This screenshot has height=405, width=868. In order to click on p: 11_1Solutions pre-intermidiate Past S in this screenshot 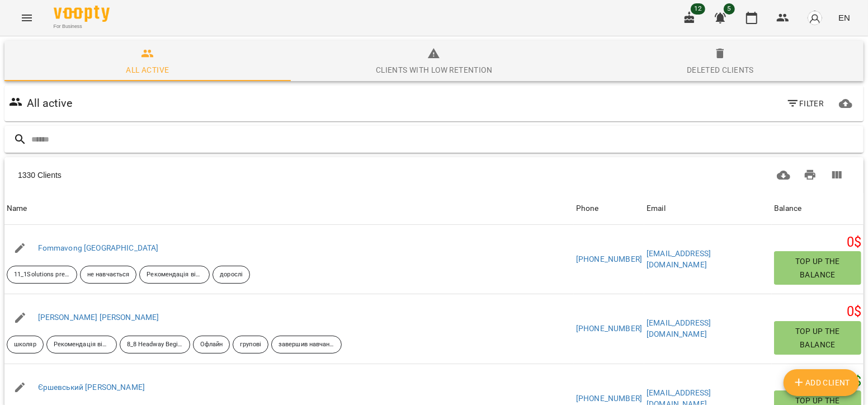, I will do `click(42, 275)`.